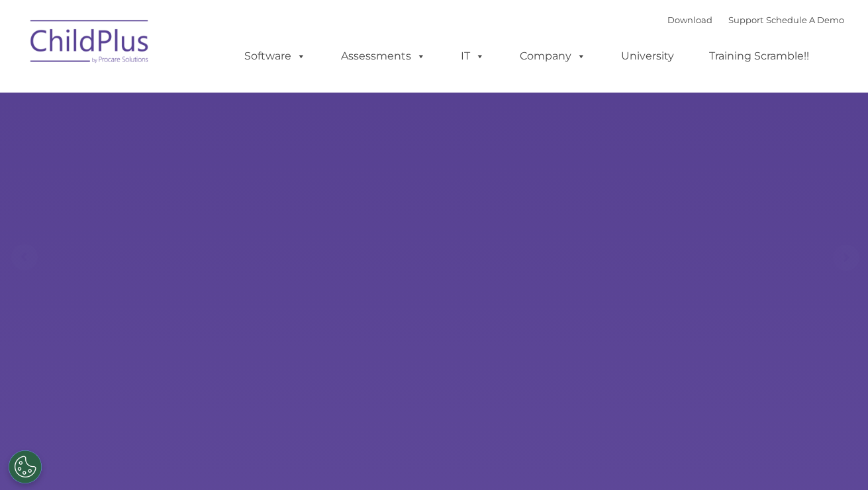 This screenshot has height=490, width=868. Describe the element at coordinates (473, 56) in the screenshot. I see `a: IT` at that location.